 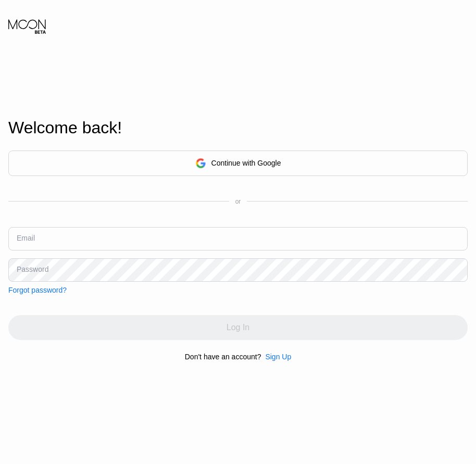 What do you see at coordinates (223, 357) in the screenshot?
I see `div: Don't have an account?` at bounding box center [223, 357].